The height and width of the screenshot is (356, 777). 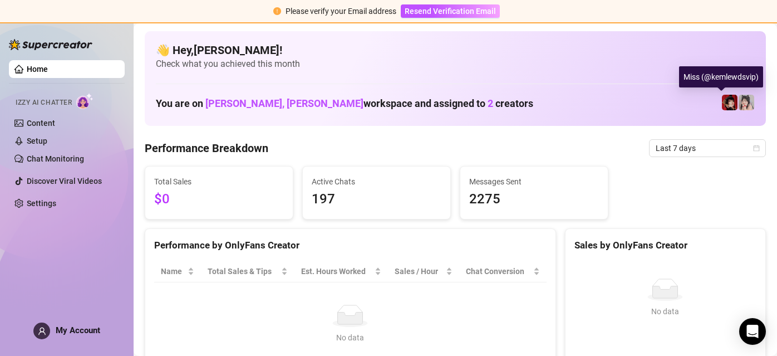 I want to click on span: Messages Sent, so click(x=534, y=181).